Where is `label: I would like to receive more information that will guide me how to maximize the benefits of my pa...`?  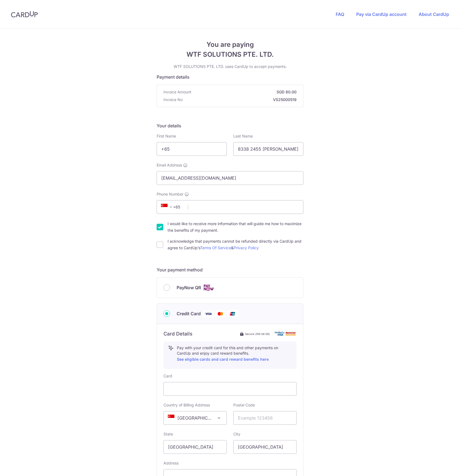 label: I would like to receive more information that will guide me how to maximize the benefits of my pa... is located at coordinates (236, 227).